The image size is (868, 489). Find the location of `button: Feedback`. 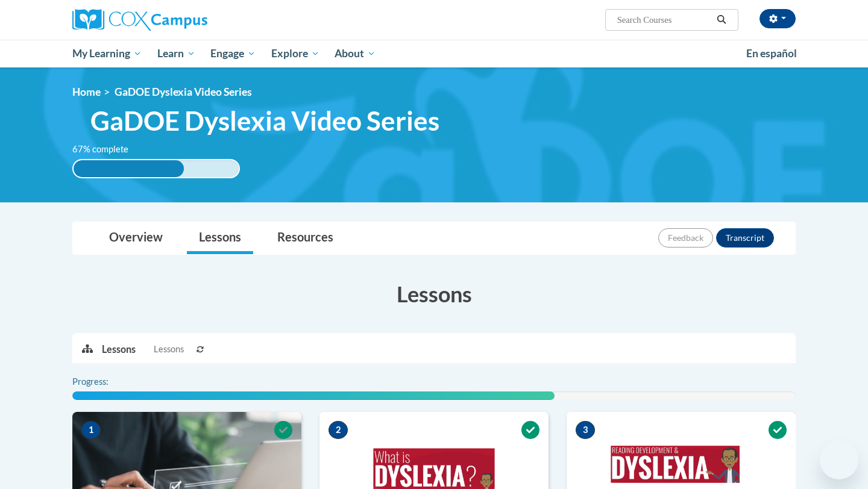

button: Feedback is located at coordinates (685, 238).